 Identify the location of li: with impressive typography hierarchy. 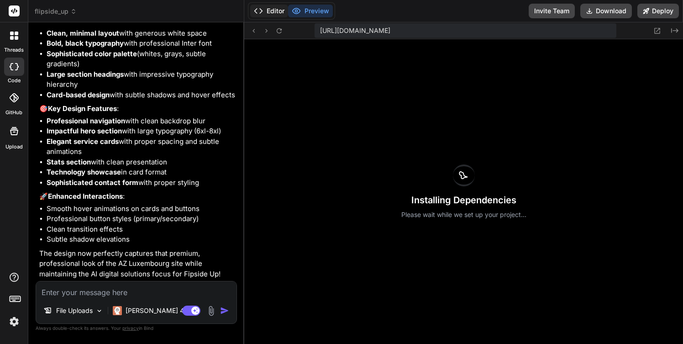
(141, 79).